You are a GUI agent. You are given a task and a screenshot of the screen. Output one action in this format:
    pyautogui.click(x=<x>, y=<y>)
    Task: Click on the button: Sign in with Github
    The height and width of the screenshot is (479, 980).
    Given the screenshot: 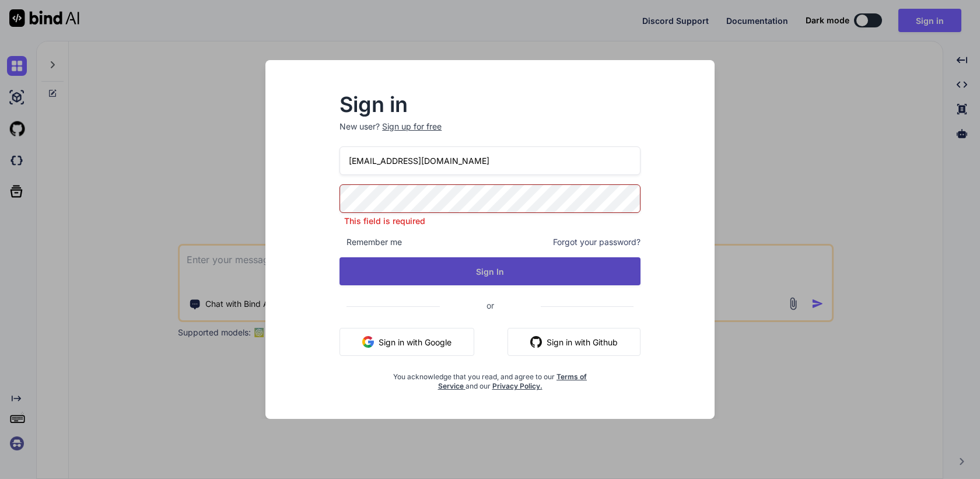 What is the action you would take?
    pyautogui.click(x=574, y=341)
    